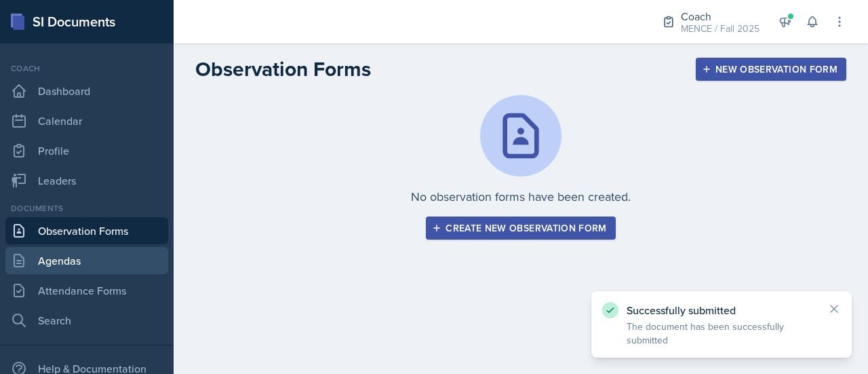 The height and width of the screenshot is (374, 868). I want to click on a: Search, so click(87, 321).